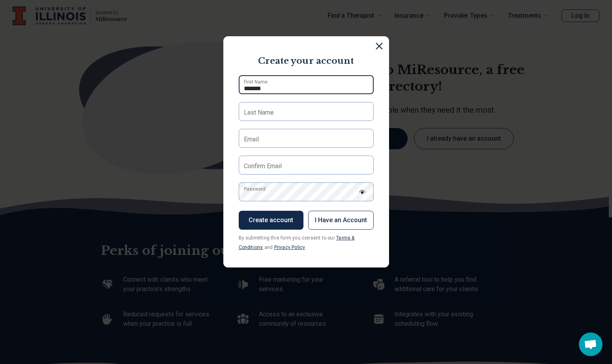 Image resolution: width=612 pixels, height=364 pixels. Describe the element at coordinates (341, 220) in the screenshot. I see `button: I Have an Account` at that location.